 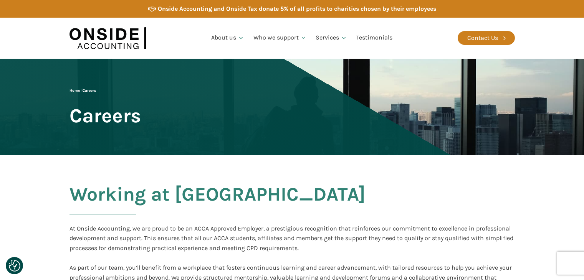 What do you see at coordinates (280, 38) in the screenshot?
I see `a: Who we support` at bounding box center [280, 38].